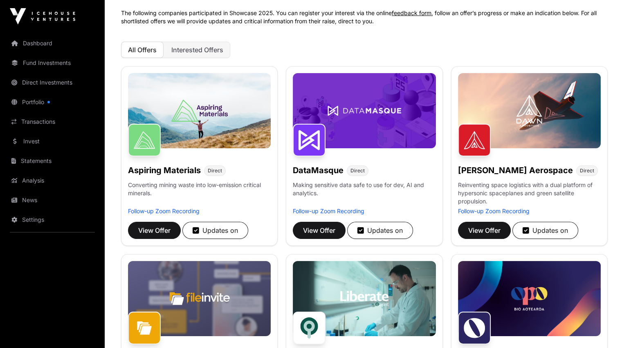 This screenshot has height=348, width=624. What do you see at coordinates (52, 122) in the screenshot?
I see `a: Transactions` at bounding box center [52, 122].